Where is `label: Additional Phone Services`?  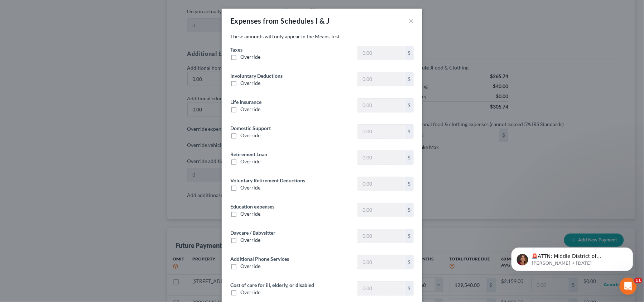 label: Additional Phone Services is located at coordinates (260, 258).